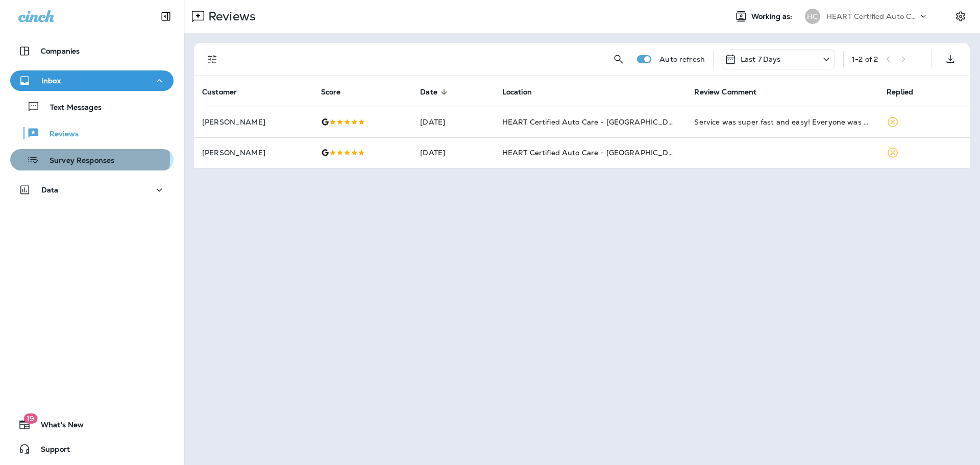 The width and height of the screenshot is (980, 465). I want to click on span: 19, so click(31, 419).